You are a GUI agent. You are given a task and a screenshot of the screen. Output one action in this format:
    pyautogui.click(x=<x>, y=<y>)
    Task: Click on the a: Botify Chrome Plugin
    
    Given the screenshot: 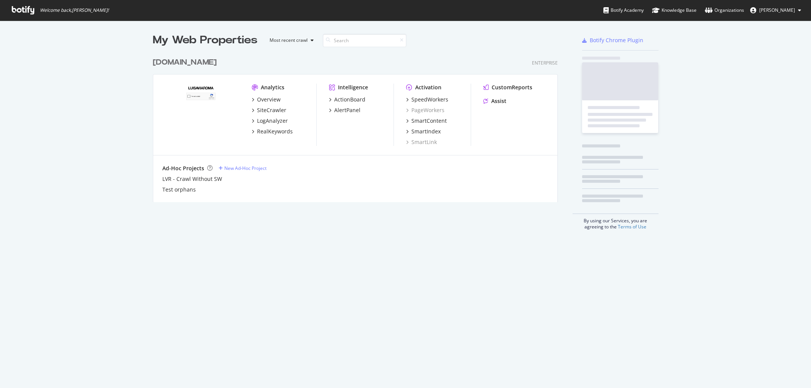 What is the action you would take?
    pyautogui.click(x=613, y=40)
    